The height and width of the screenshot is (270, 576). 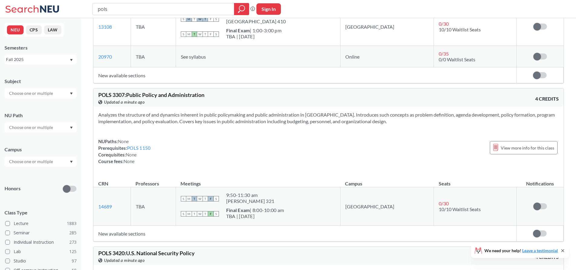 What do you see at coordinates (540, 181) in the screenshot?
I see `th: Notifications` at bounding box center [540, 181].